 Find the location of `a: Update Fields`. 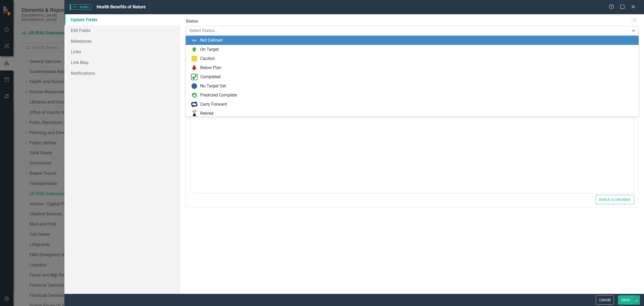

a: Update Fields is located at coordinates (122, 20).